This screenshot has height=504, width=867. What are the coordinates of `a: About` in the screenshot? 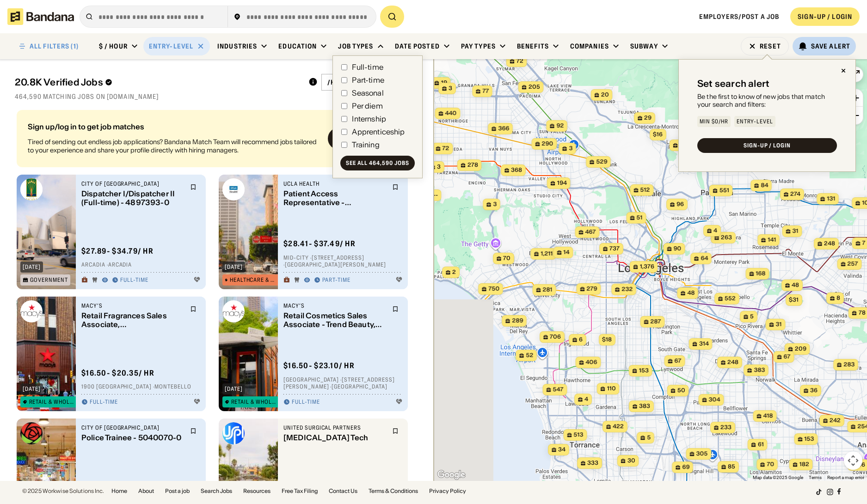 It's located at (146, 492).